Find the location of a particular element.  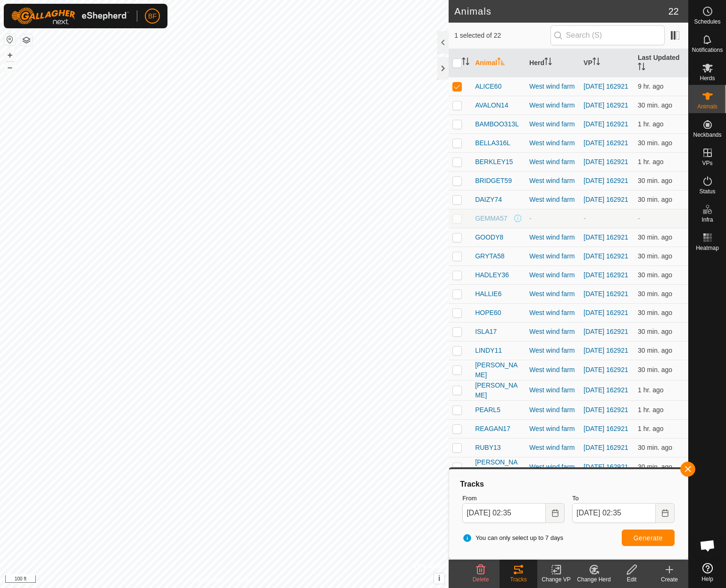

label: To is located at coordinates (623, 499).